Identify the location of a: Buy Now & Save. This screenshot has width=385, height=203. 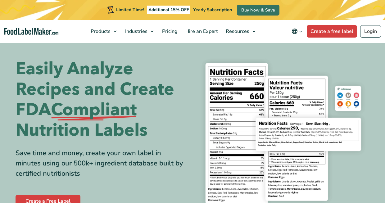
(258, 10).